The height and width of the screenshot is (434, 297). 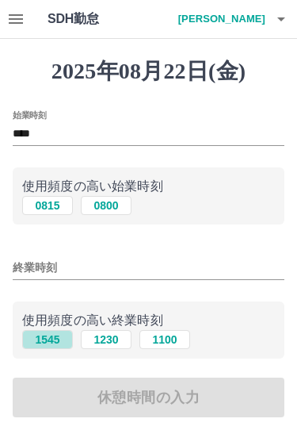 What do you see at coordinates (106, 205) in the screenshot?
I see `button: 0800` at bounding box center [106, 205].